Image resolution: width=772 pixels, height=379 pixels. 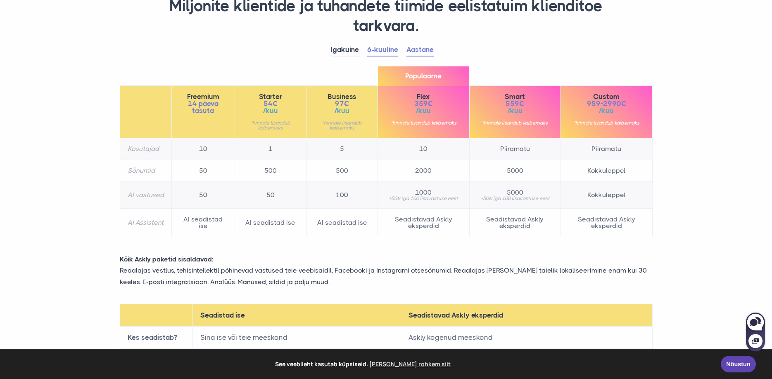 I want to click on td: Kokkuleppel, so click(x=606, y=171).